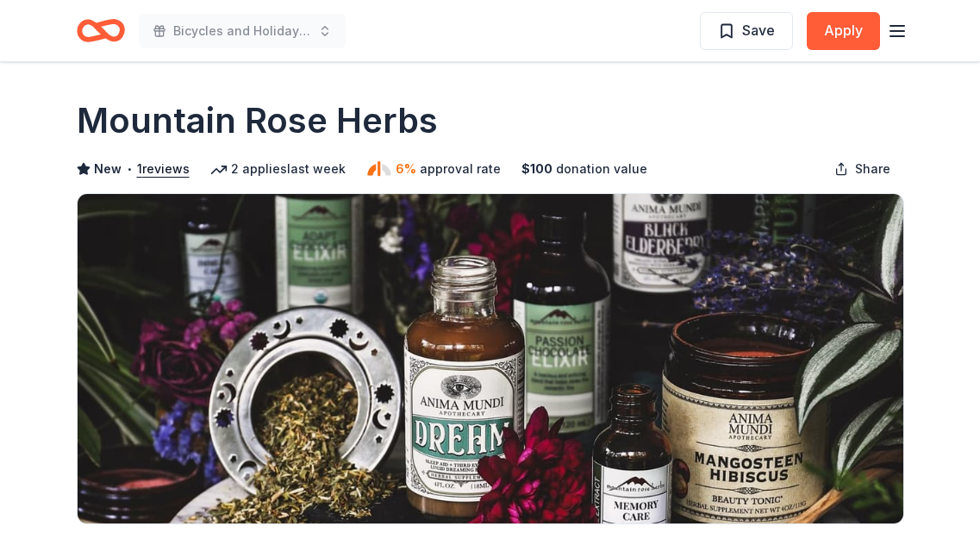  Describe the element at coordinates (108, 169) in the screenshot. I see `span: New` at that location.